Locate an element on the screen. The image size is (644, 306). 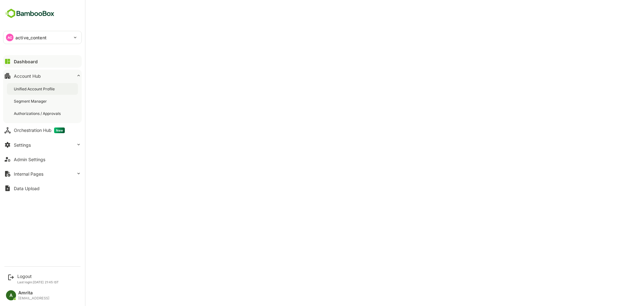
button: Orchestration HubNew is located at coordinates (43, 130).